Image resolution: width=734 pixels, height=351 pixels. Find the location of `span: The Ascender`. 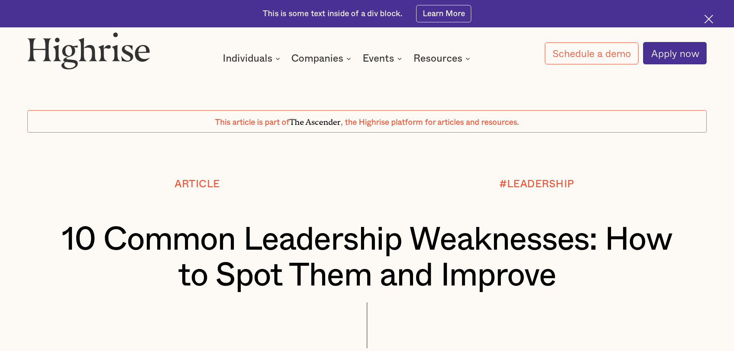

span: The Ascender is located at coordinates (315, 120).